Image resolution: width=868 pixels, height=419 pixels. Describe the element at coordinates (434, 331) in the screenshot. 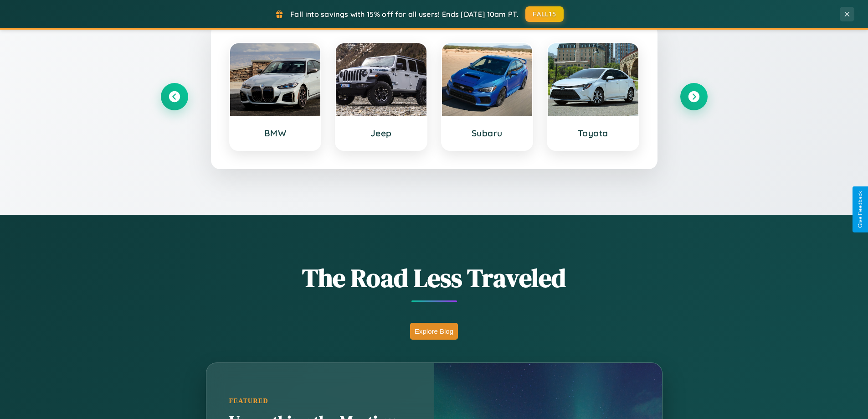

I see `button: Explore Blog` at that location.